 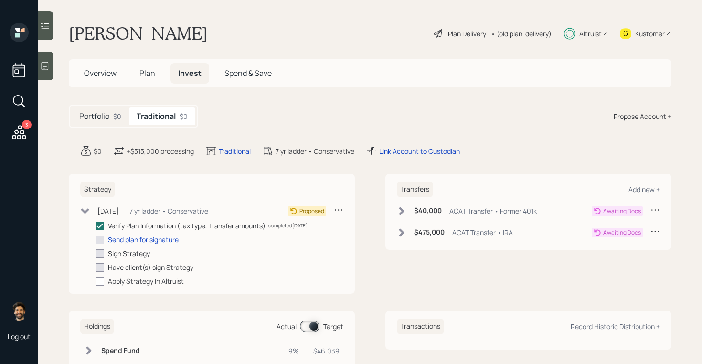 What do you see at coordinates (615, 326) in the screenshot?
I see `div: Record Historic Distribution +` at bounding box center [615, 326].